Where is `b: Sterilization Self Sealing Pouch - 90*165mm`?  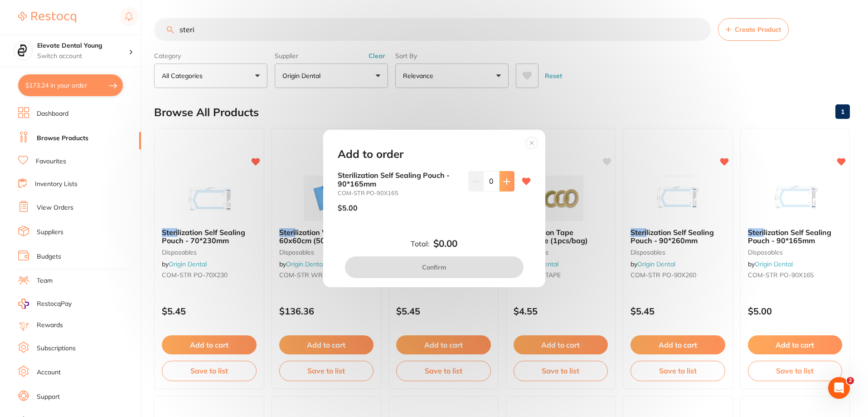
b: Sterilization Self Sealing Pouch - 90*165mm is located at coordinates (399, 179).